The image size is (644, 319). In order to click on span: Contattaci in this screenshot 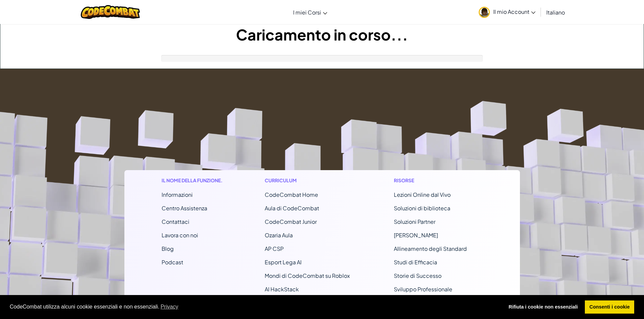, I will do `click(175, 221)`.